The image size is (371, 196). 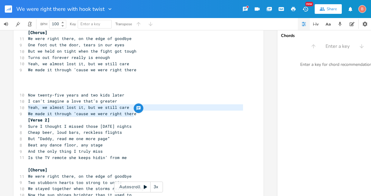 I want to click on button: Share, so click(x=328, y=9).